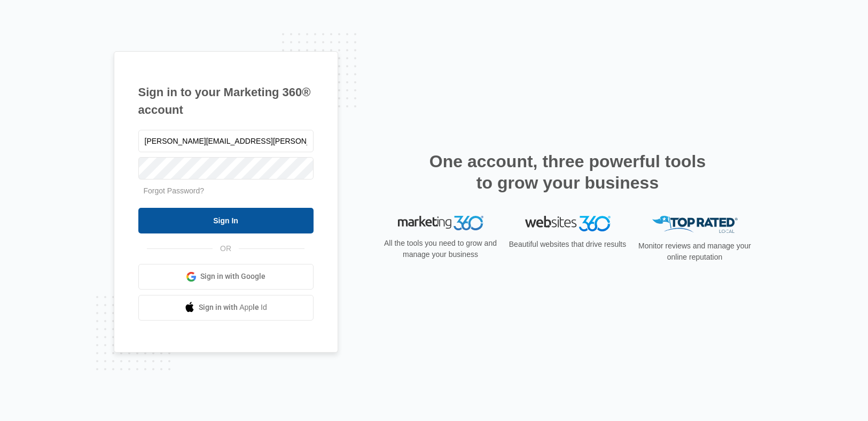 Image resolution: width=868 pixels, height=421 pixels. What do you see at coordinates (695, 224) in the screenshot?
I see `img: Top Rated Local` at bounding box center [695, 224].